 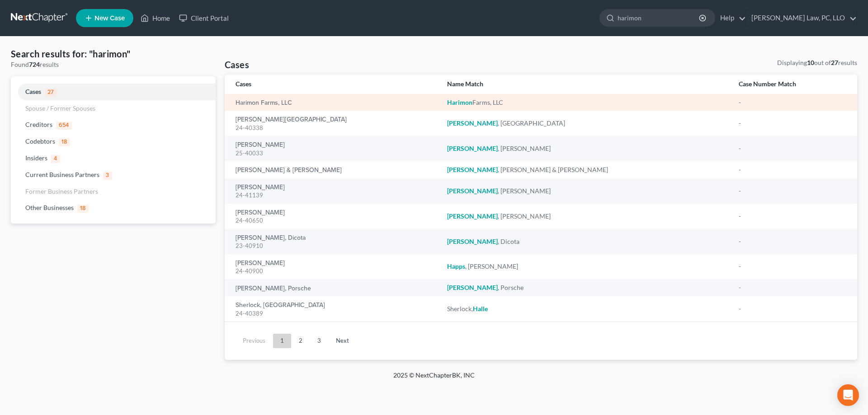 What do you see at coordinates (40, 141) in the screenshot?
I see `span: Codebtors` at bounding box center [40, 141].